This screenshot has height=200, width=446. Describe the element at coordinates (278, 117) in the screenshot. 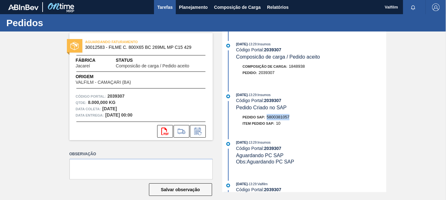

I see `span: 5800381057` at that location.